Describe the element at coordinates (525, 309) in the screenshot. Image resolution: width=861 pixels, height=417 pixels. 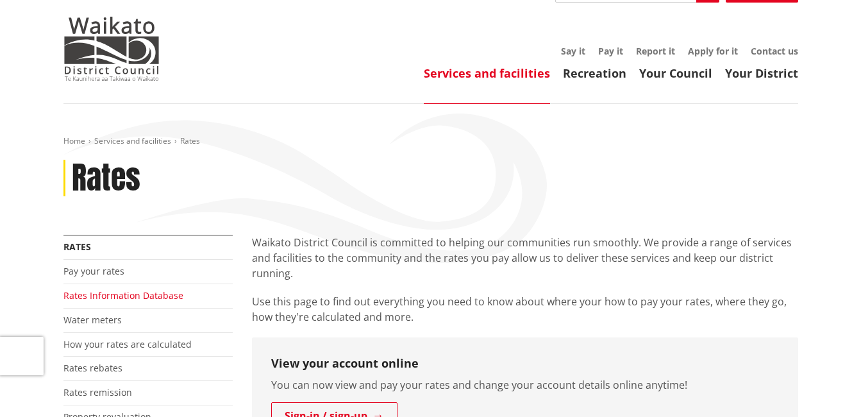
I see `p: Use this page to find out everything you need to know about where your how to pay your rates, whe...` at that location.